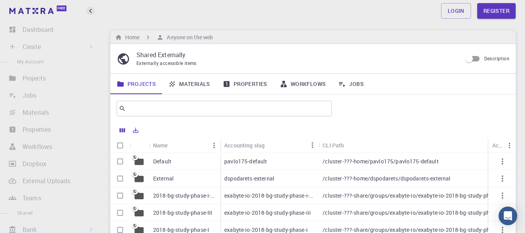  What do you see at coordinates (131, 37) in the screenshot?
I see `h6: Home` at bounding box center [131, 37].